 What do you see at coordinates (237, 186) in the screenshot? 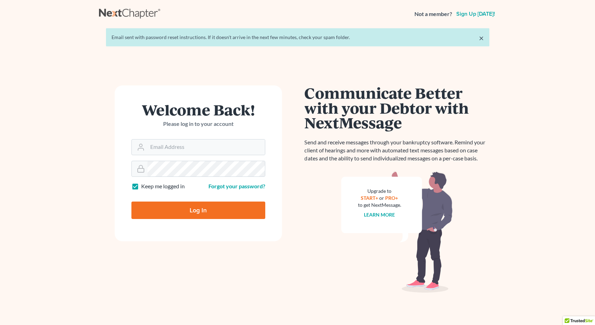
I see `a: Forgot your password?` at bounding box center [237, 186].